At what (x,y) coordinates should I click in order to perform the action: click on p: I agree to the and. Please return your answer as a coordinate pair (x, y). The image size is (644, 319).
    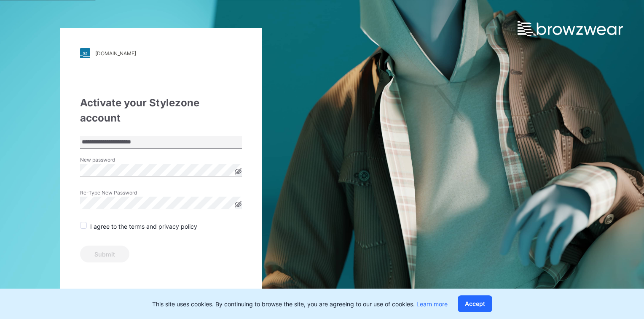
    Looking at the image, I should click on (144, 226).